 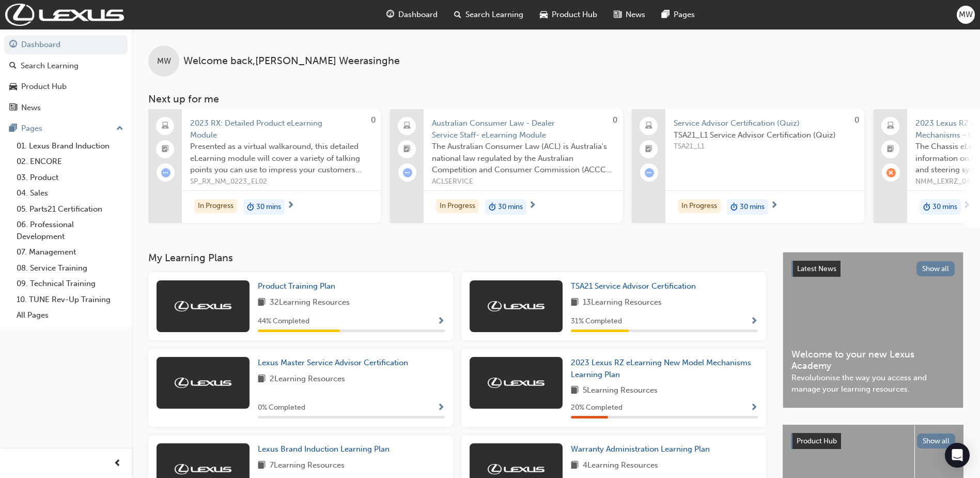 What do you see at coordinates (817, 268) in the screenshot?
I see `span: Latest News` at bounding box center [817, 268].